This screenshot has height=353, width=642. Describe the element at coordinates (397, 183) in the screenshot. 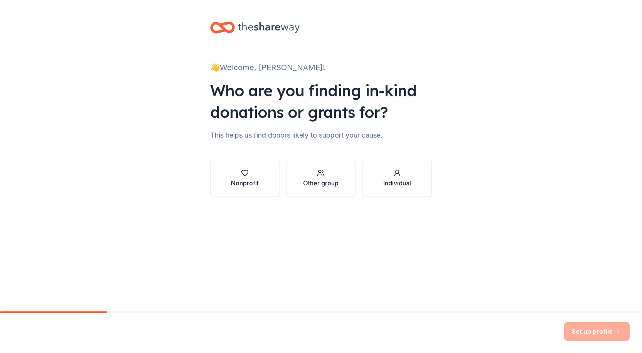

I see `div: Individual` at that location.